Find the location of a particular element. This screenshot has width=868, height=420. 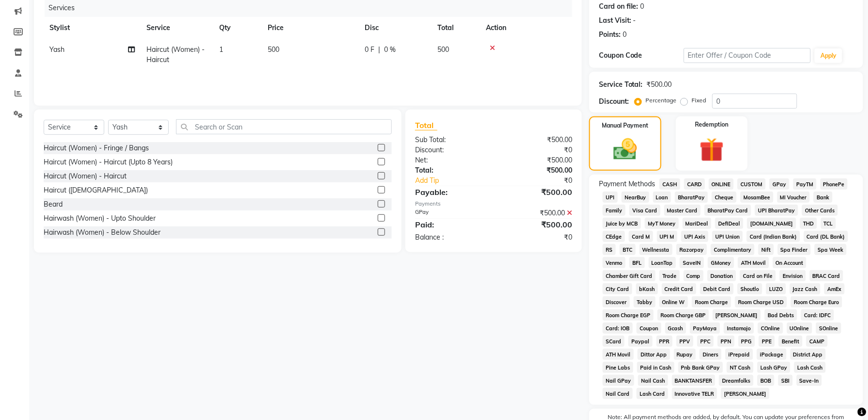

span: TCL is located at coordinates (829, 223).